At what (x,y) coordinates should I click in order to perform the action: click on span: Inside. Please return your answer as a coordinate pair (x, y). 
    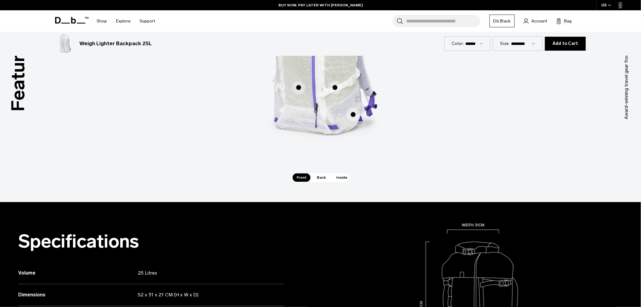
    Looking at the image, I should click on (342, 178).